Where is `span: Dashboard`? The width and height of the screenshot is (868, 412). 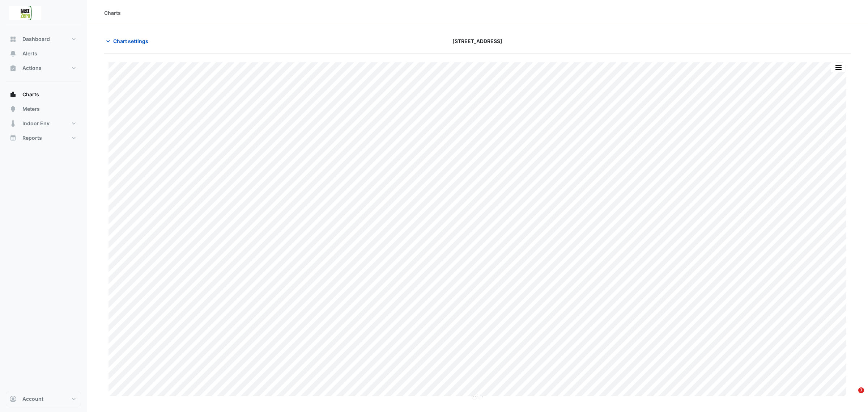 span: Dashboard is located at coordinates (36, 39).